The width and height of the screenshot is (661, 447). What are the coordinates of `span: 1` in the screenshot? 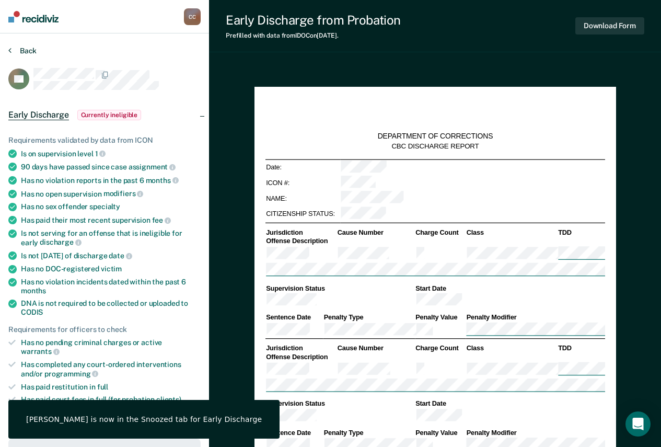 It's located at (100, 154).